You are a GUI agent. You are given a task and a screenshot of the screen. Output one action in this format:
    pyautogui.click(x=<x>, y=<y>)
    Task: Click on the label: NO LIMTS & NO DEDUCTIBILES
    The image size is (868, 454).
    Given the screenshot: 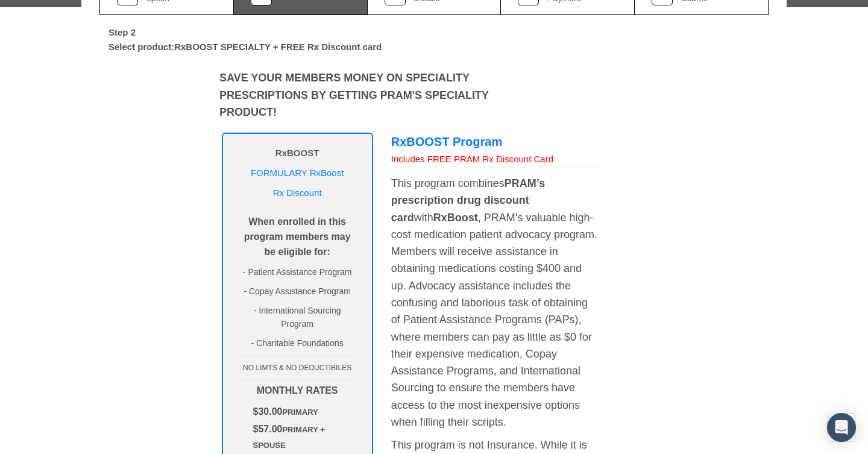 What is the action you would take?
    pyautogui.click(x=297, y=368)
    